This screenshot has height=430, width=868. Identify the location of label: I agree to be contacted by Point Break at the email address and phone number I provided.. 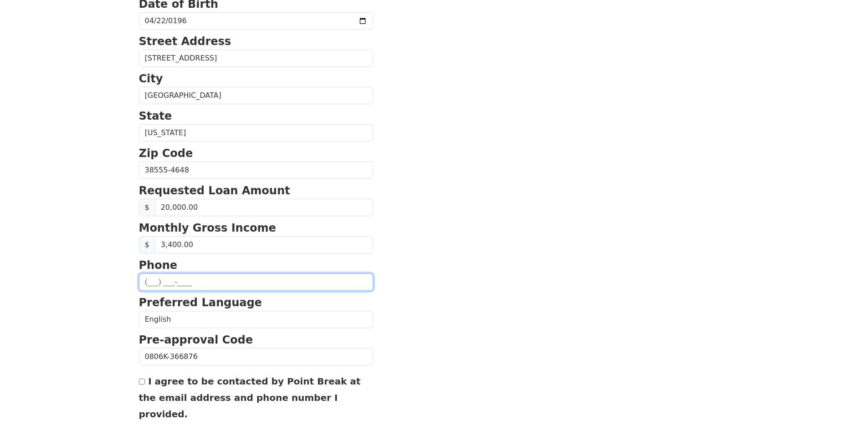
(250, 398).